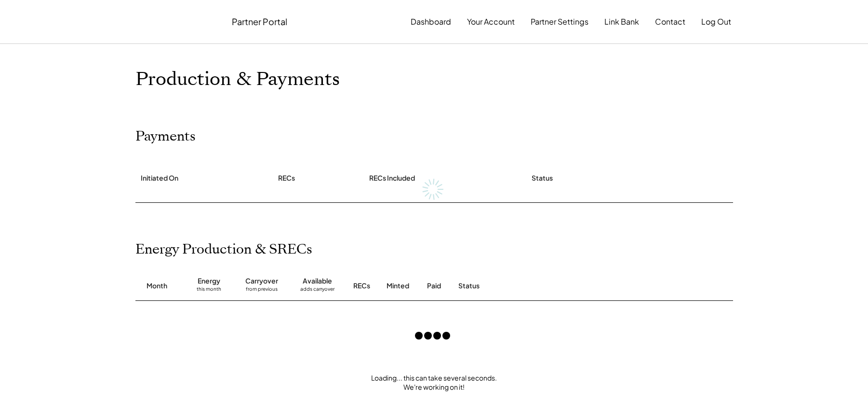 The height and width of the screenshot is (397, 868). What do you see at coordinates (560, 22) in the screenshot?
I see `button: Partner Settings` at bounding box center [560, 22].